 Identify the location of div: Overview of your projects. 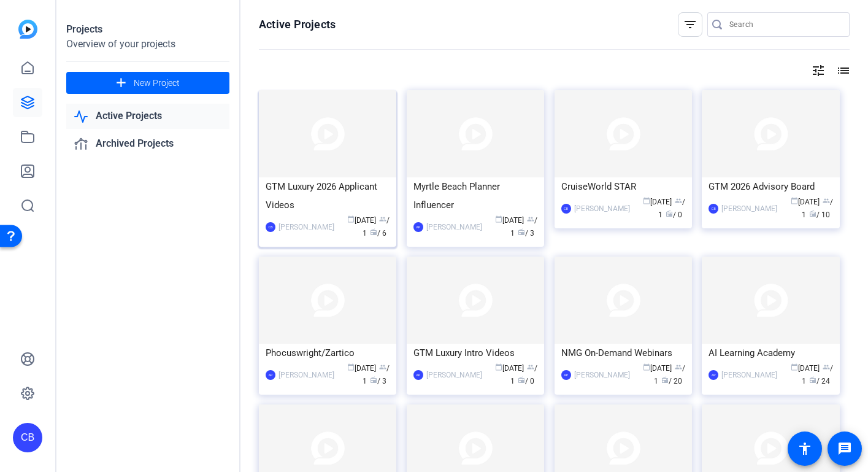
(148, 44).